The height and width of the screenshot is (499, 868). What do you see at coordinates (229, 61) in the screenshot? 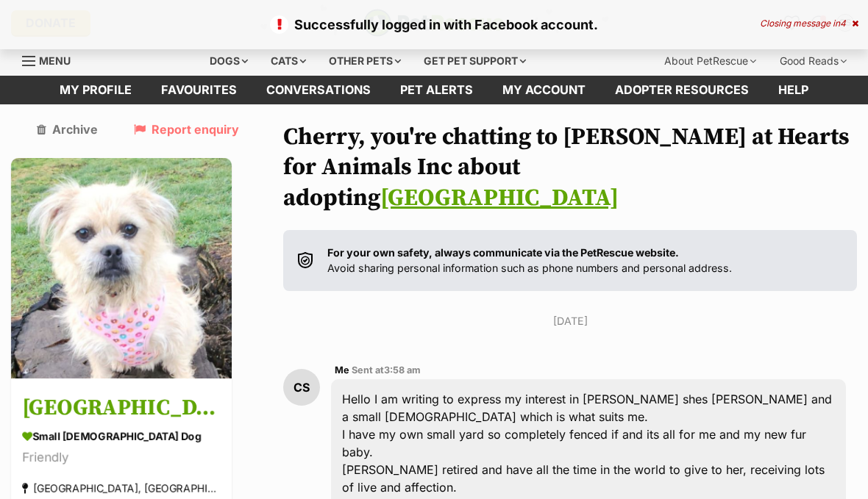
I see `div: Dogs` at bounding box center [229, 61].